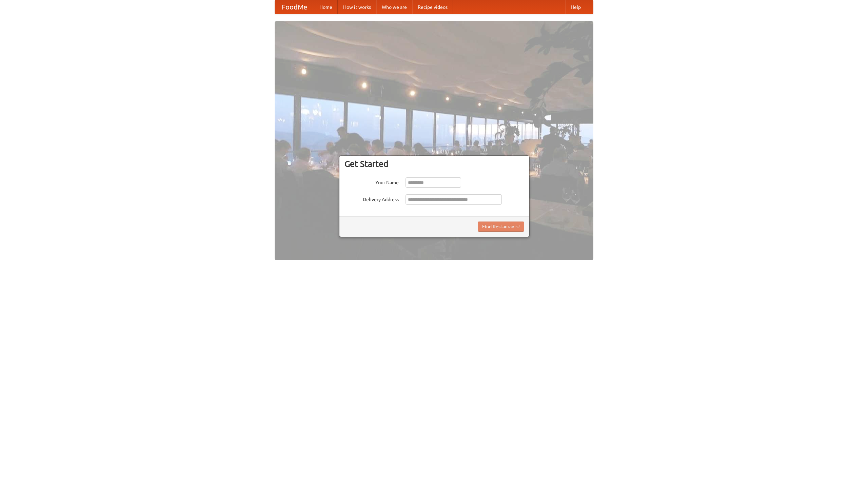 The image size is (868, 480). Describe the element at coordinates (372, 182) in the screenshot. I see `label: Your Name` at that location.